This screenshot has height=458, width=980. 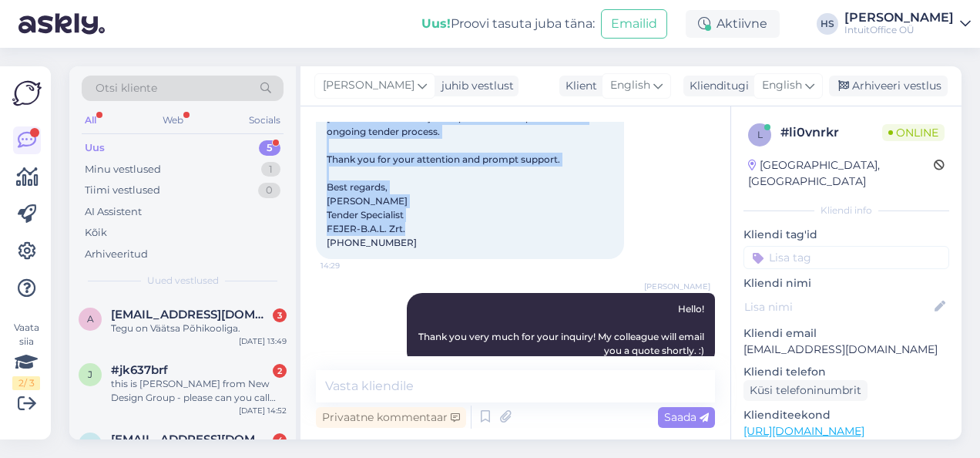 What do you see at coordinates (90, 318) in the screenshot?
I see `span: a` at bounding box center [90, 318].